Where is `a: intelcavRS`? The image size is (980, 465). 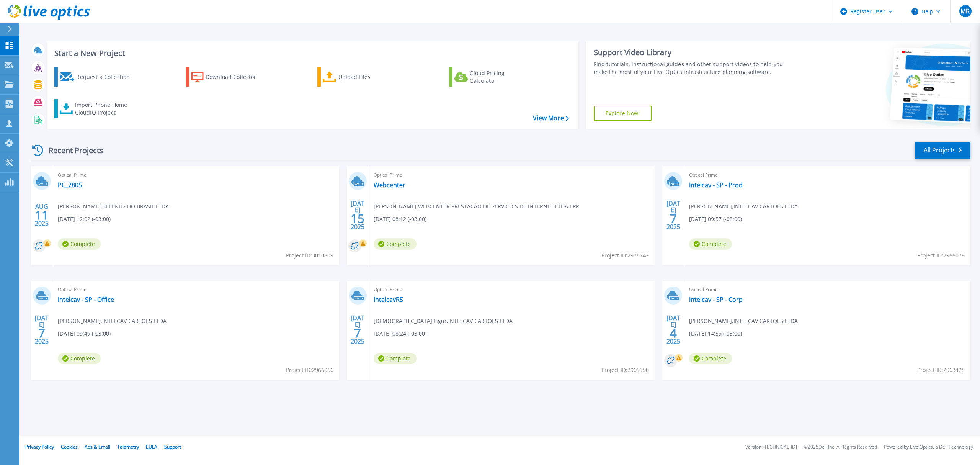
a: intelcavRS is located at coordinates (388, 299).